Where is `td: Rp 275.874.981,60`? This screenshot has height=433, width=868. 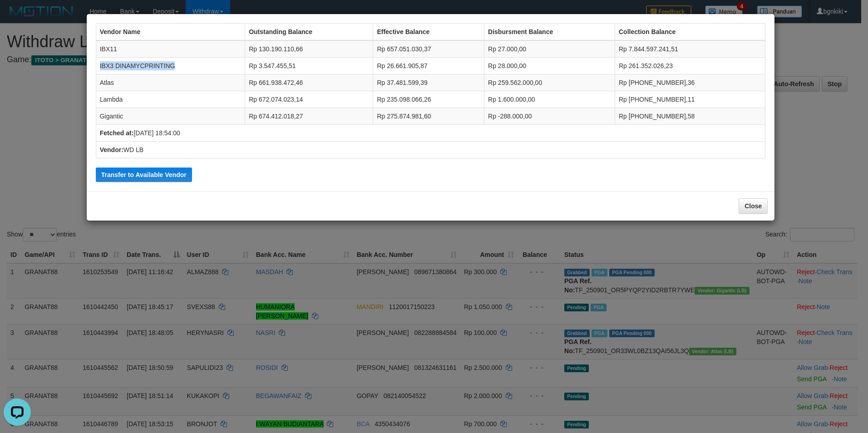
td: Rp 275.874.981,60 is located at coordinates (429, 116).